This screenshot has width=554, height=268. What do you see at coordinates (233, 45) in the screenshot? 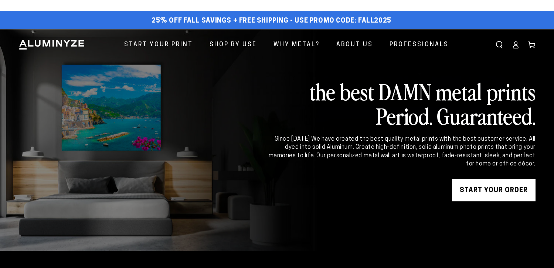
I see `span: Shop By Use` at bounding box center [233, 45].